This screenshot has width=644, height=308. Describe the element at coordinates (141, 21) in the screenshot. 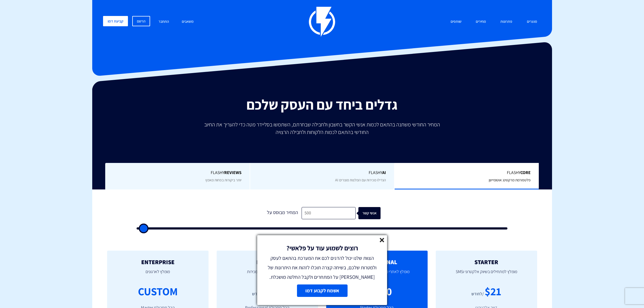

I see `a: הרשם` at that location.